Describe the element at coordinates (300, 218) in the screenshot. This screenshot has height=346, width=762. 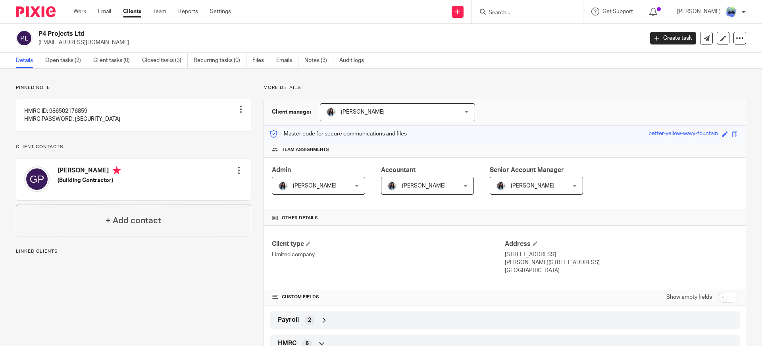
I see `span: Other details` at that location.